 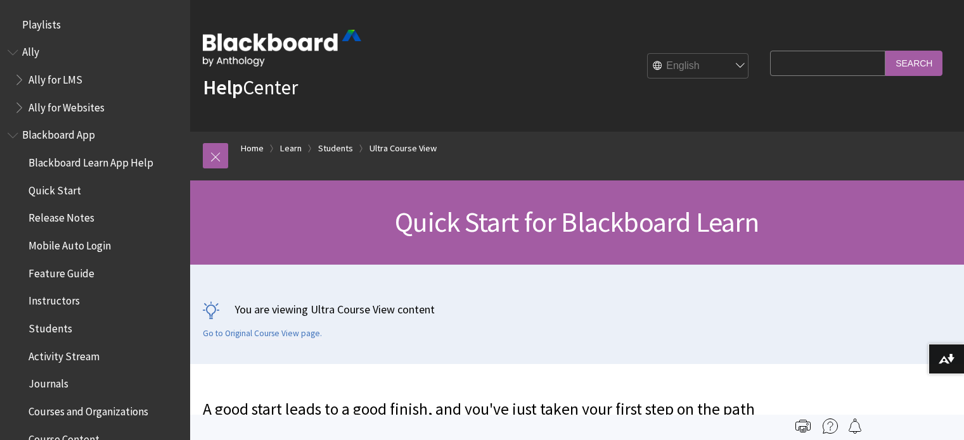 I want to click on a: Students, so click(x=335, y=148).